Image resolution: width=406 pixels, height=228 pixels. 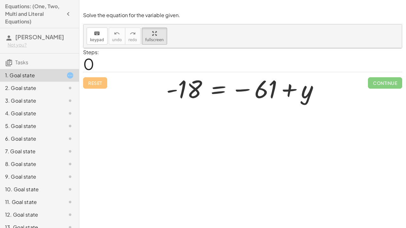 What do you see at coordinates (22, 62) in the screenshot?
I see `span: Tasks` at bounding box center [22, 62].